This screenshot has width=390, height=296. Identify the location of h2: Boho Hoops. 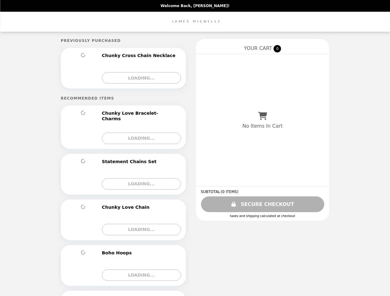
(118, 253).